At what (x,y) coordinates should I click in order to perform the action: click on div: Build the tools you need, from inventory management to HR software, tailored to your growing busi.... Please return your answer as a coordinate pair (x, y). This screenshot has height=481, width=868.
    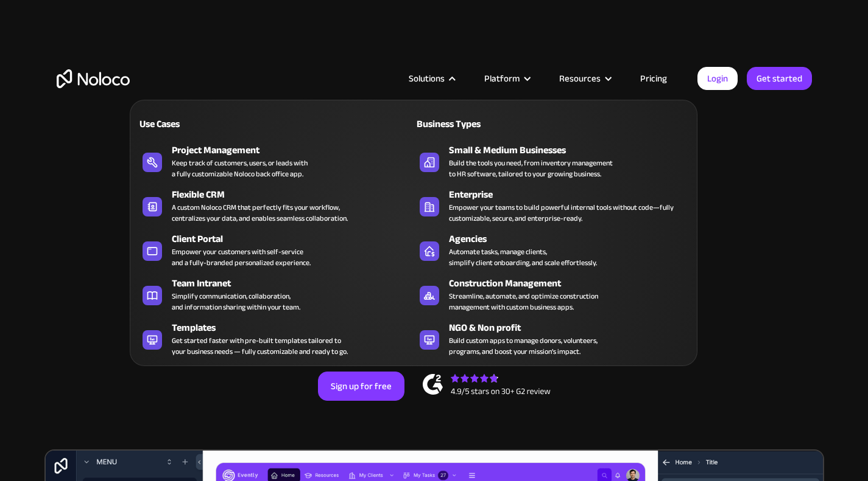
    Looking at the image, I should click on (530, 168).